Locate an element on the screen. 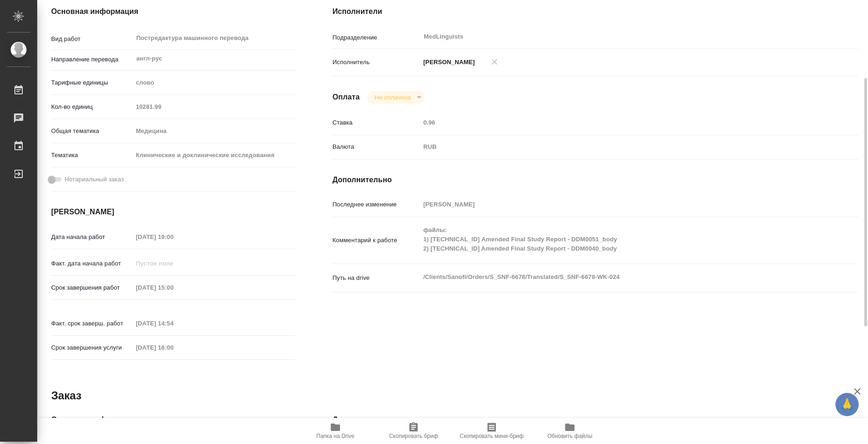  button: Скопировать мини-бриф is located at coordinates (491, 431).